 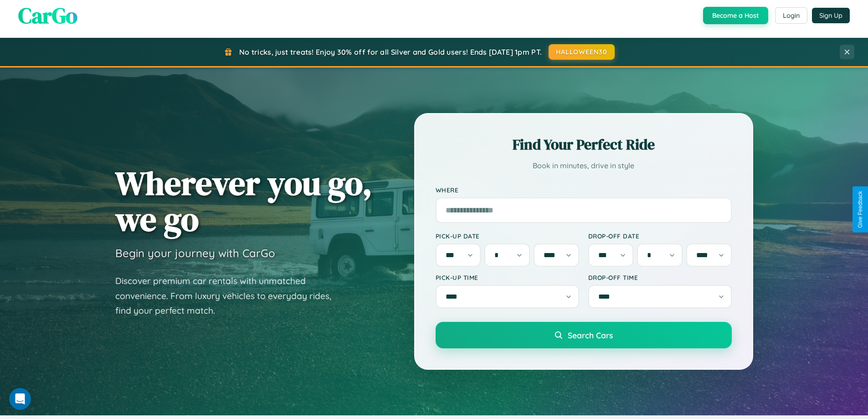 What do you see at coordinates (584, 144) in the screenshot?
I see `h2: Find Your Perfect Ride` at bounding box center [584, 144].